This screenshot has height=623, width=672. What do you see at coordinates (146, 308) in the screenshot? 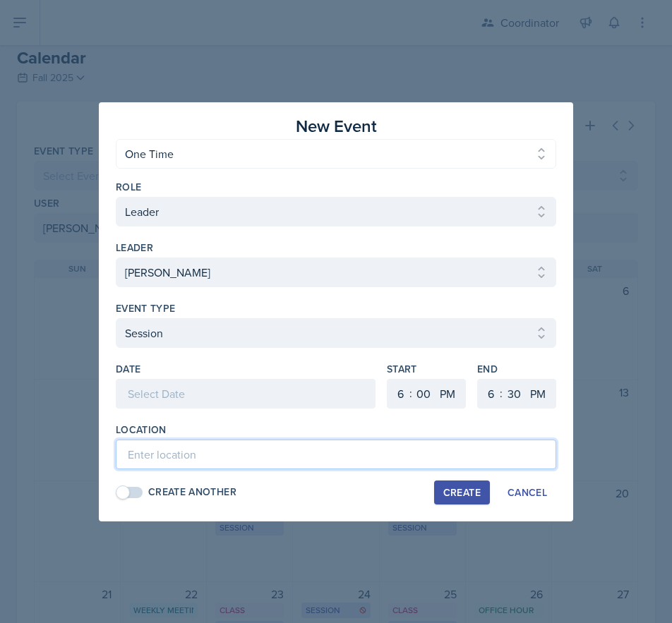
I see `label: Event Type` at bounding box center [146, 308].